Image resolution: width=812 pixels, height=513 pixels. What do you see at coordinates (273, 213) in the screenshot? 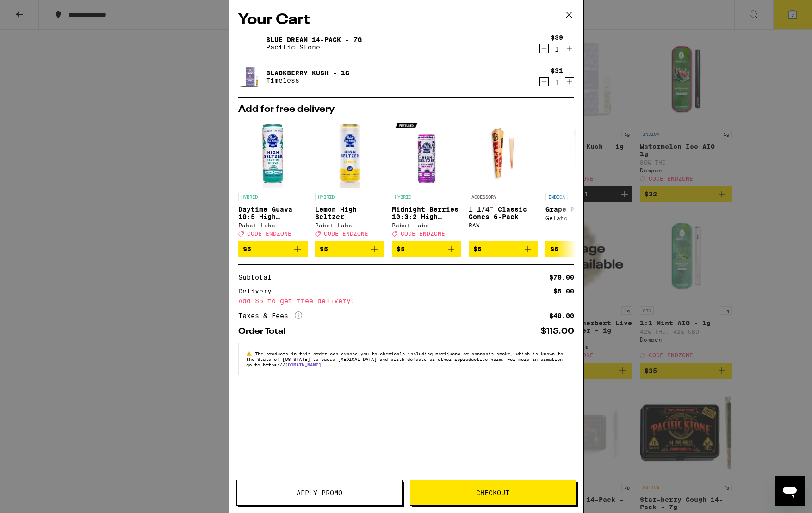
I see `p: Daytime Guava 10:5 High Seltzer` at bounding box center [273, 213].